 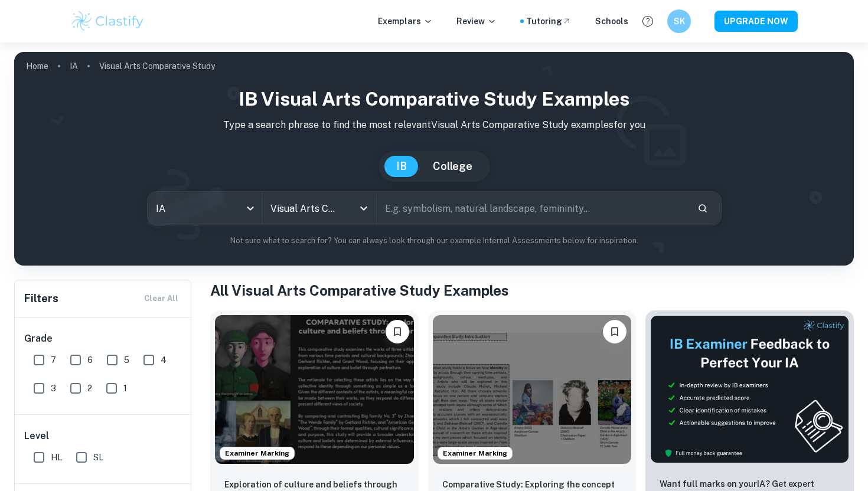 I want to click on div: Tutoring, so click(x=549, y=21).